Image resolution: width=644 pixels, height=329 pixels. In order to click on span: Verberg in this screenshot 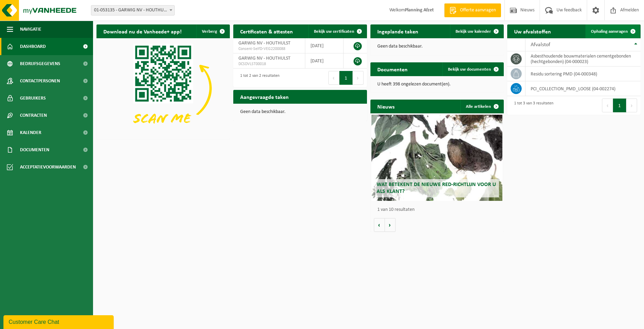, I will do `click(209, 31)`.